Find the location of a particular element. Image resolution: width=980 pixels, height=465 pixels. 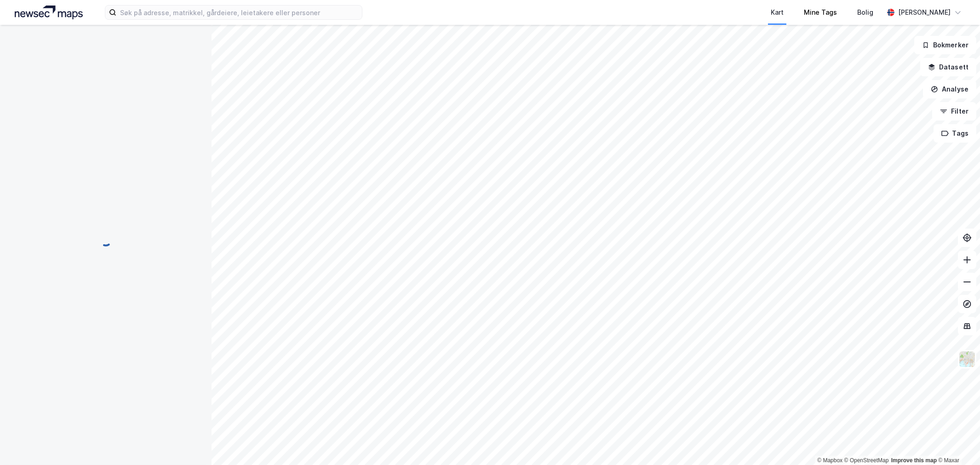

div: Mine Tags is located at coordinates (821, 13).